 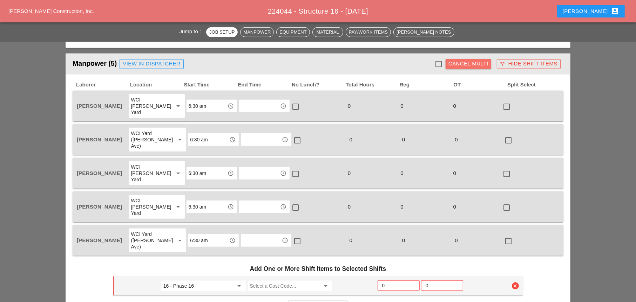 What do you see at coordinates (438, 64) in the screenshot?
I see `div: Toggle Select All` at bounding box center [438, 64].